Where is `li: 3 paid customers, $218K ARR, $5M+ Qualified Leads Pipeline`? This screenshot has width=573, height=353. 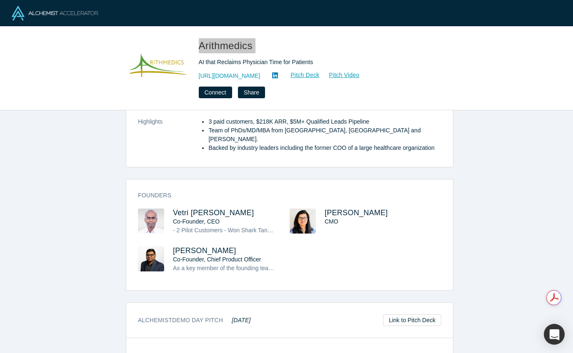
li: 3 paid customers, $218K ARR, $5M+ Qualified Leads Pipeline is located at coordinates (325, 122).